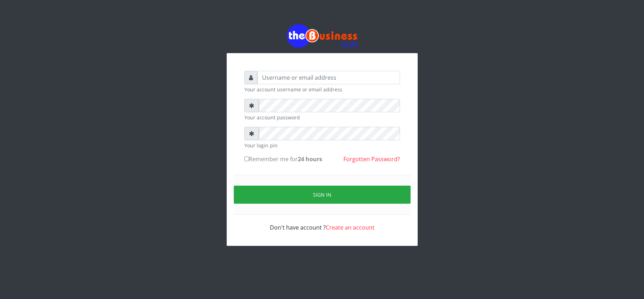 The image size is (644, 299). I want to click on button: Sign in, so click(322, 194).